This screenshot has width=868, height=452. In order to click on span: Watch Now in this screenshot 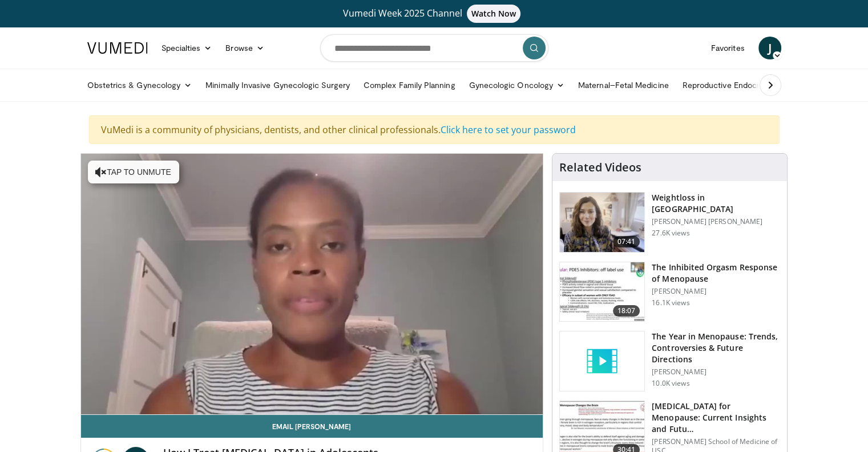, I will do `click(493, 14)`.